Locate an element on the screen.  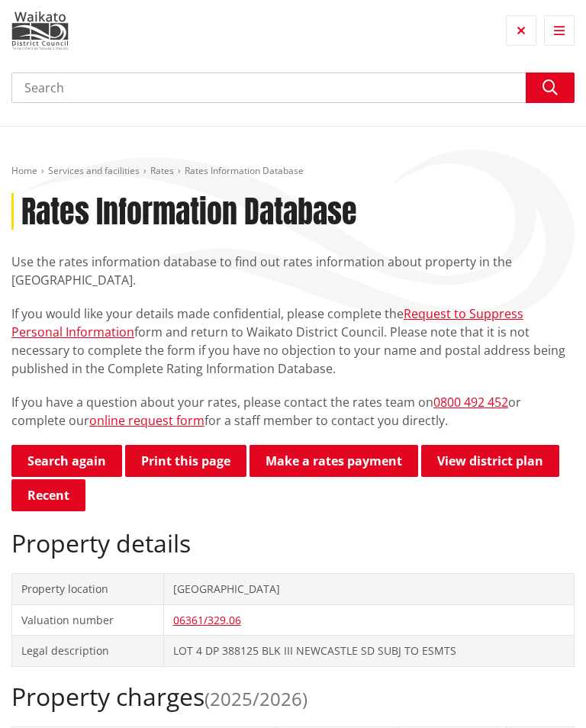
td: Property location is located at coordinates (88, 589).